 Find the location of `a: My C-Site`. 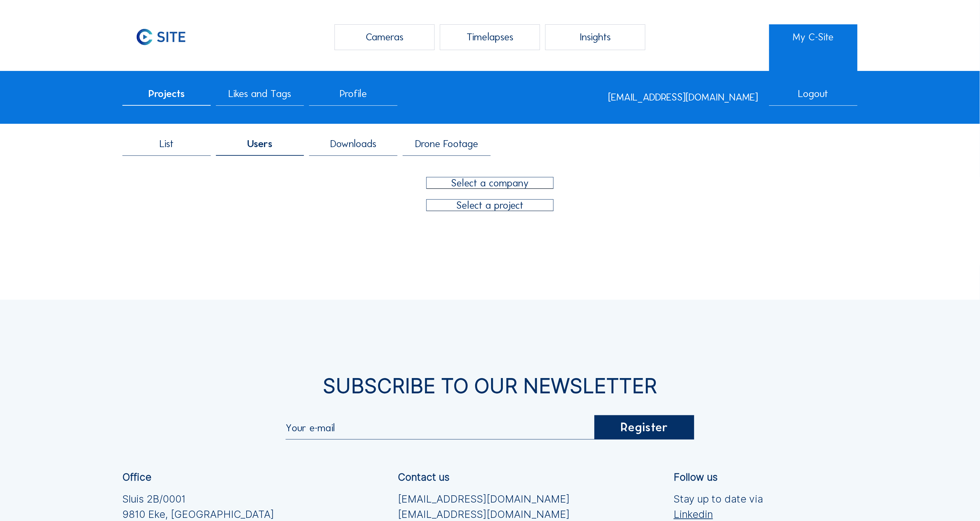

a: My C-Site is located at coordinates (813, 37).